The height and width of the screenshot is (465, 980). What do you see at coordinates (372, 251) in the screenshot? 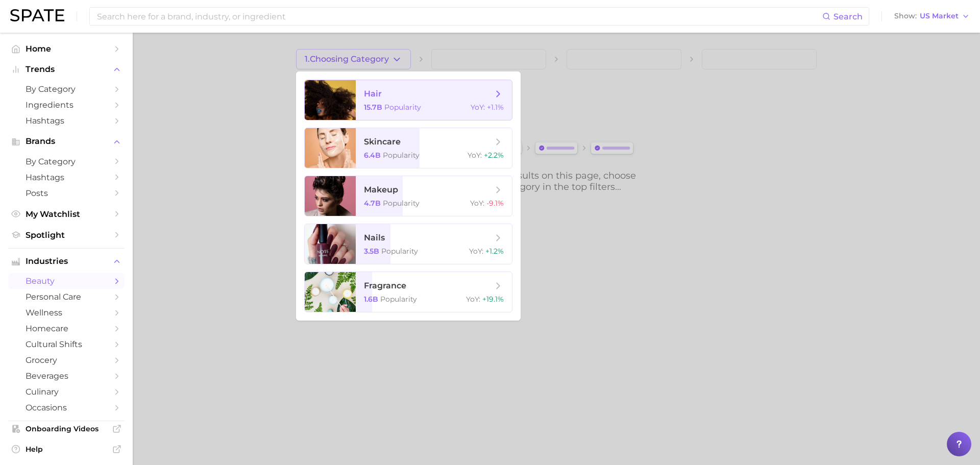
I see `span: 3.5b` at bounding box center [372, 251].